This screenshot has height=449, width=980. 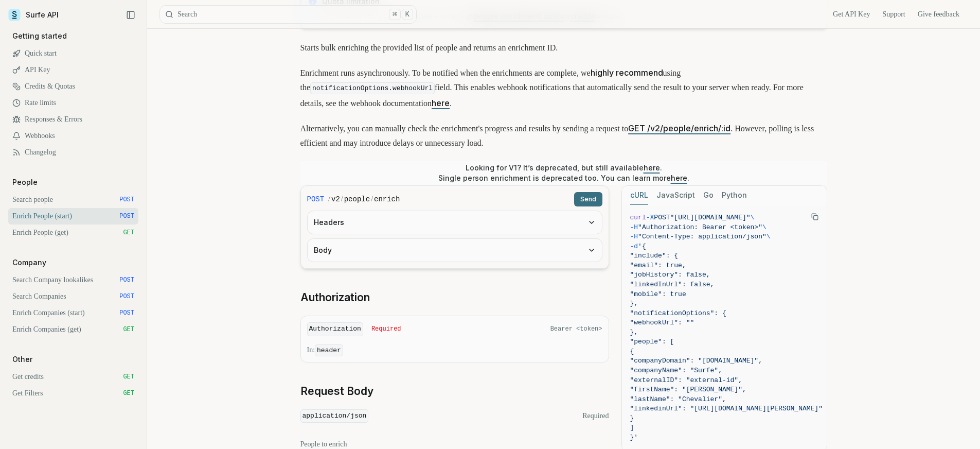 What do you see at coordinates (73, 280) in the screenshot?
I see `a: Search Company lookalikes POST` at bounding box center [73, 280].